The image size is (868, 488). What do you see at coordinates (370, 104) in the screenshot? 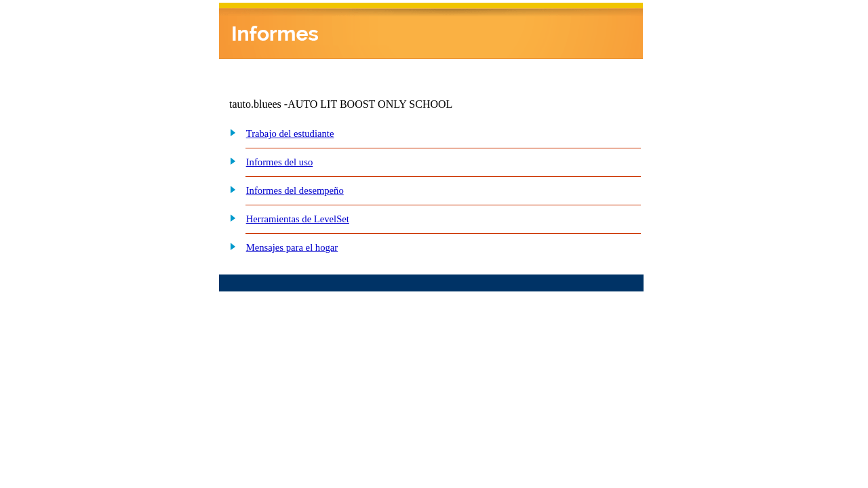
I see `nobr: AUTO LIT BOOST ONLY SCHOOL` at bounding box center [370, 104].